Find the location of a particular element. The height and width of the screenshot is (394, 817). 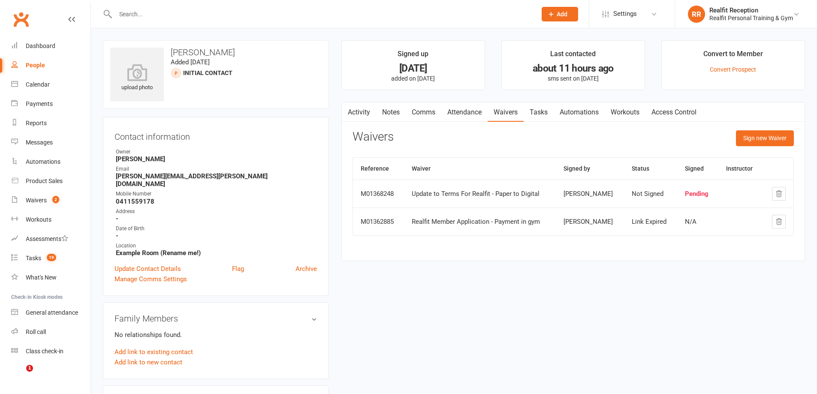

a: Convert Prospect is located at coordinates (733, 69).